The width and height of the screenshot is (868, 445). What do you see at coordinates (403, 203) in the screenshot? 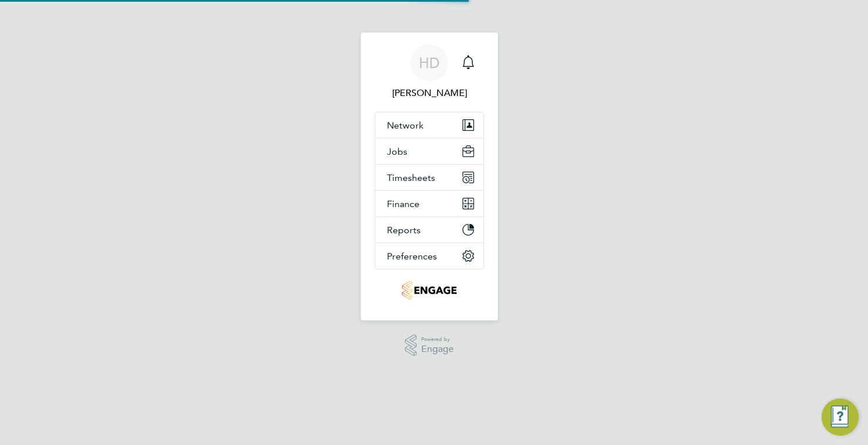
I see `span: Finance` at bounding box center [403, 203].